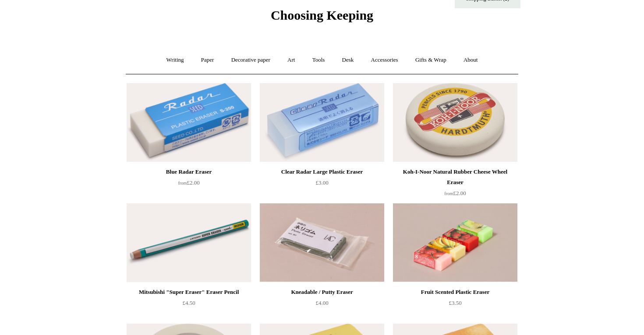 The height and width of the screenshot is (335, 644). What do you see at coordinates (322, 123) in the screenshot?
I see `a: Clear Radar Large Plastic Eraser Clear Radar Large Plastic Eraser` at bounding box center [322, 123].